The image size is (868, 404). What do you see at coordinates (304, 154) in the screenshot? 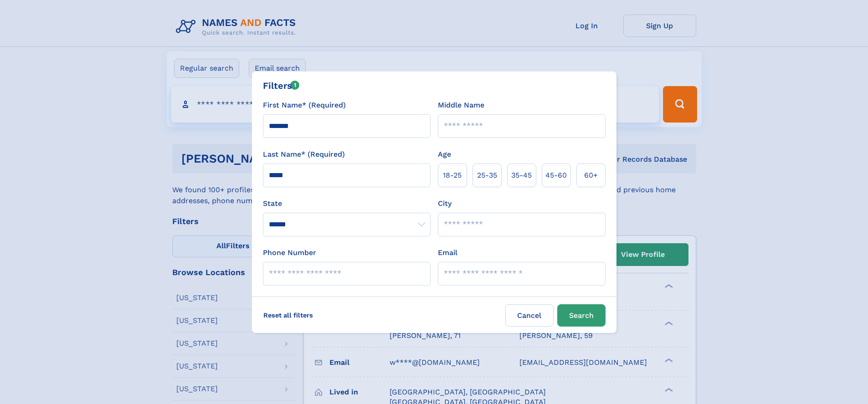
I see `label: Last Name* (Required)` at bounding box center [304, 154].